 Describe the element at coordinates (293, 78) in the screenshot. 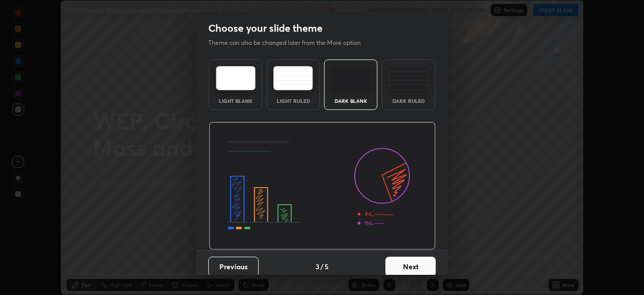

I see `img: lightRuledTheme.5fabf969.svg` at that location.